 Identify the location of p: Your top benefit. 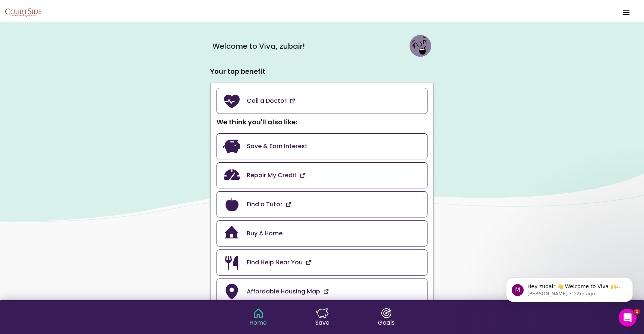
(322, 72).